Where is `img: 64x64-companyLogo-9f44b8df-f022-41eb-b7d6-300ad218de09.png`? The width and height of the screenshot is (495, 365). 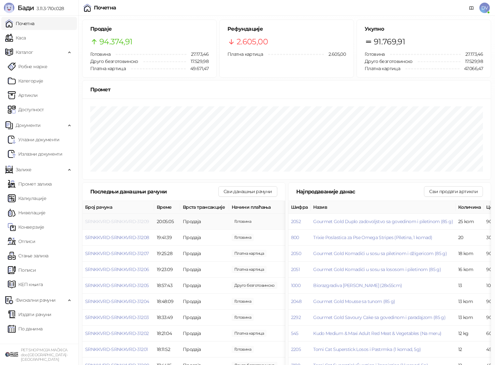 img: 64x64-companyLogo-9f44b8df-f022-41eb-b7d6-300ad218de09.png is located at coordinates (12, 354).